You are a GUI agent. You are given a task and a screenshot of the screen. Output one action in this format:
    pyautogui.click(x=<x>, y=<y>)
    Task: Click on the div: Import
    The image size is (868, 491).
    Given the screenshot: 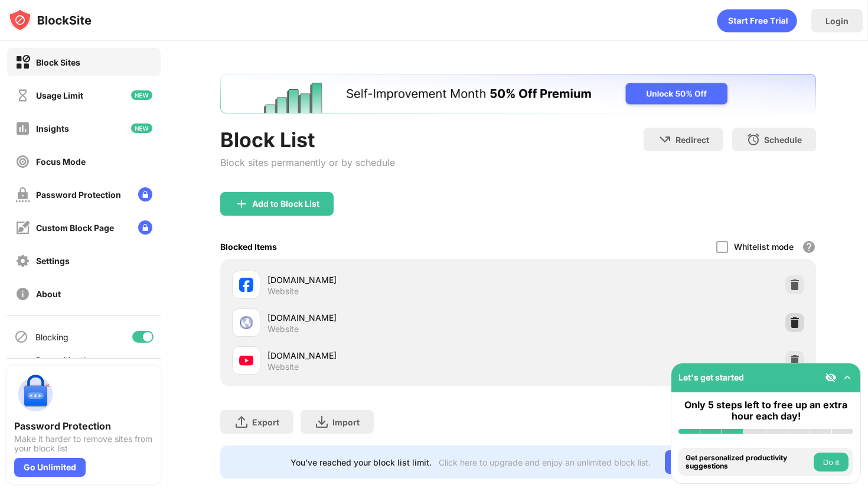 What is the action you would take?
    pyautogui.click(x=346, y=421)
    